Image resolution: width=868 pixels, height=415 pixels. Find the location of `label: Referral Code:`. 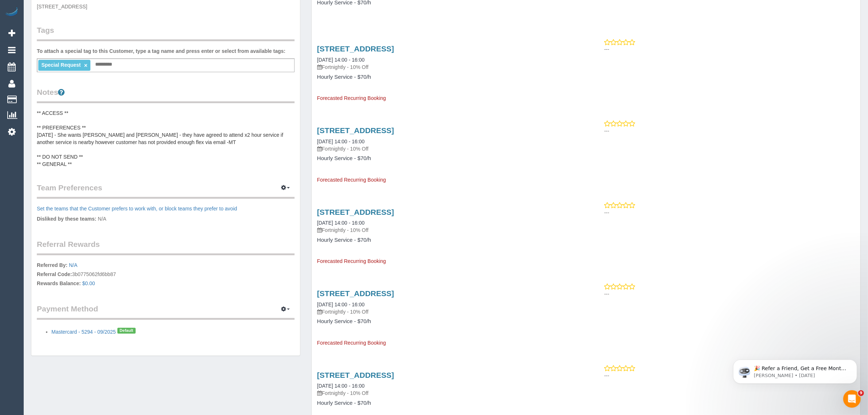

label: Referral Code: is located at coordinates (54, 274).